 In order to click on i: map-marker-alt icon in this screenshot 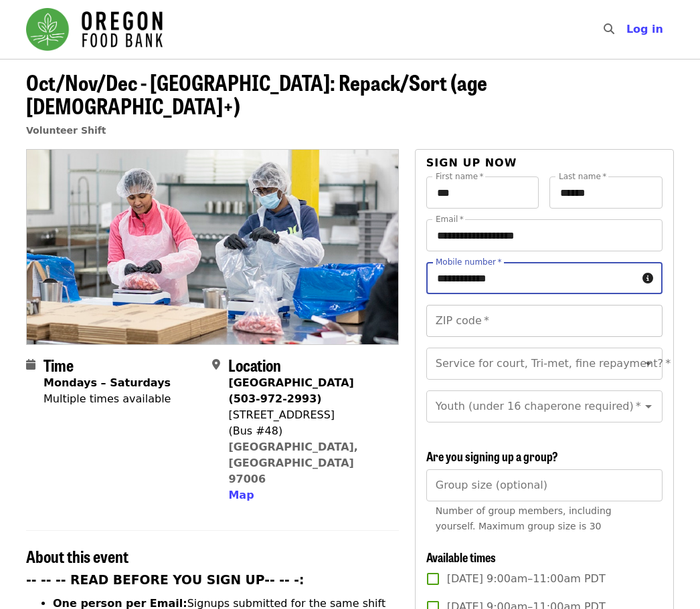, I will do `click(216, 364)`.